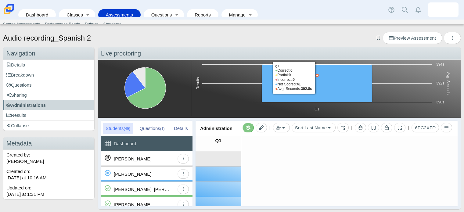  What do you see at coordinates (448, 83) in the screenshot?
I see `text: Avg. Seconds` at bounding box center [448, 83].